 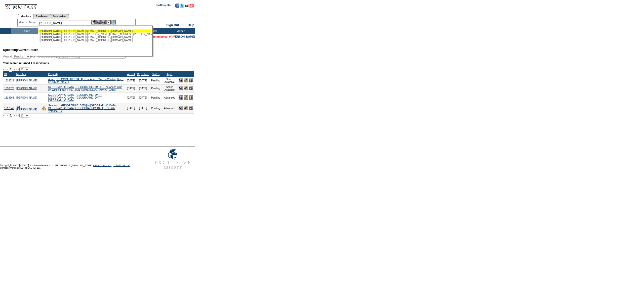 I want to click on div: Your search returned 4 reservations, so click(x=99, y=63).